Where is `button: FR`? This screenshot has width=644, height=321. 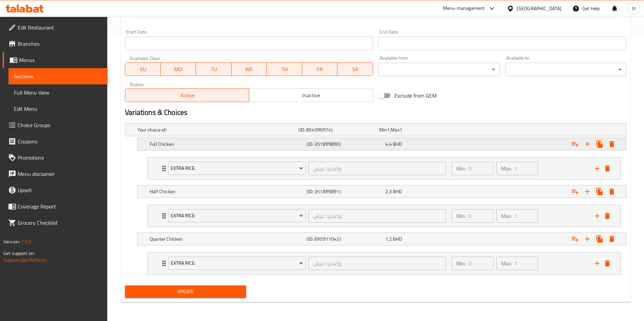
button: FR is located at coordinates (320, 69).